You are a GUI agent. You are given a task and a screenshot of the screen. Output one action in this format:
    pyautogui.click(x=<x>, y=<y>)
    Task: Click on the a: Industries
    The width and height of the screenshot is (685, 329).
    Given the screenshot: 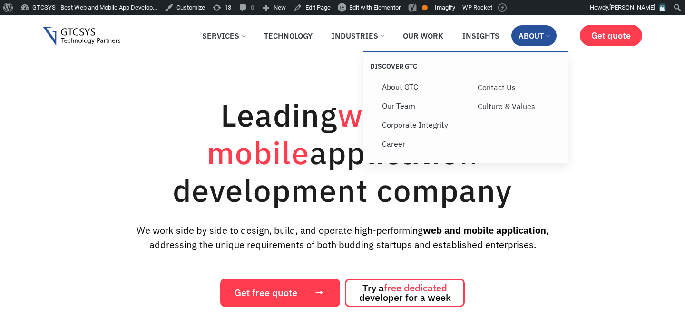 What is the action you would take?
    pyautogui.click(x=358, y=36)
    